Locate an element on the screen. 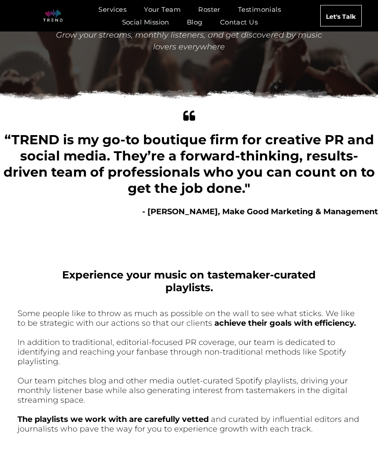  a: Contact Us is located at coordinates (239, 22).